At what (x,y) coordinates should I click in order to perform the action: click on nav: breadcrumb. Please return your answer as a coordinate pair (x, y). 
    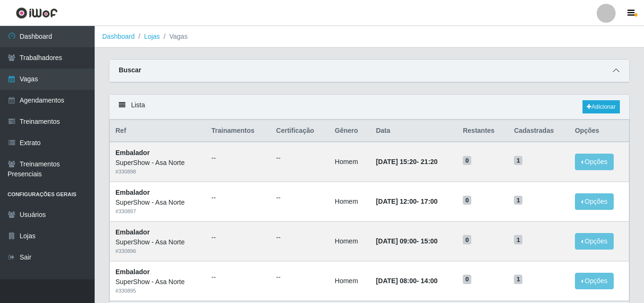
    Looking at the image, I should click on (369, 37).